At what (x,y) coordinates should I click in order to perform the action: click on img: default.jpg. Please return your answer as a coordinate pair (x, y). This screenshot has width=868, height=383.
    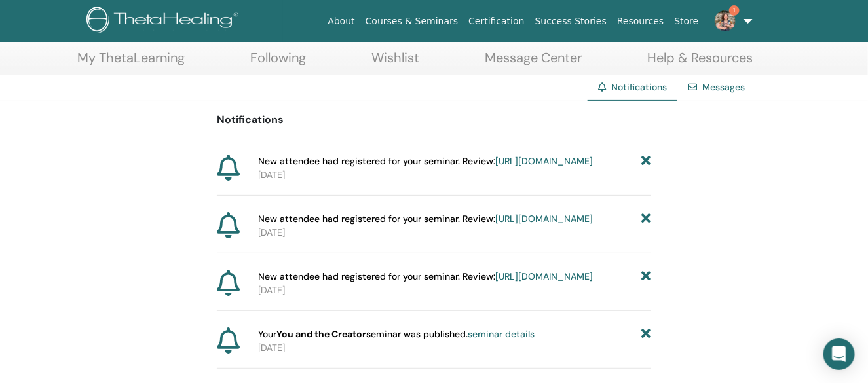
    Looking at the image, I should click on (725, 21).